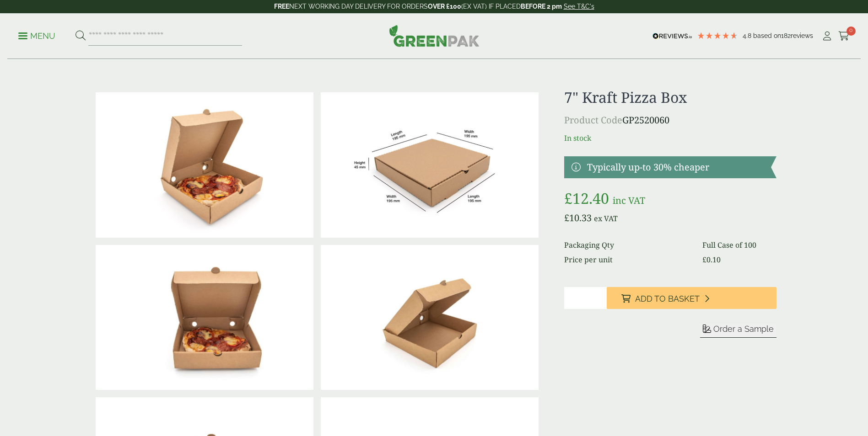  Describe the element at coordinates (628, 260) in the screenshot. I see `dt: Price per unit` at that location.